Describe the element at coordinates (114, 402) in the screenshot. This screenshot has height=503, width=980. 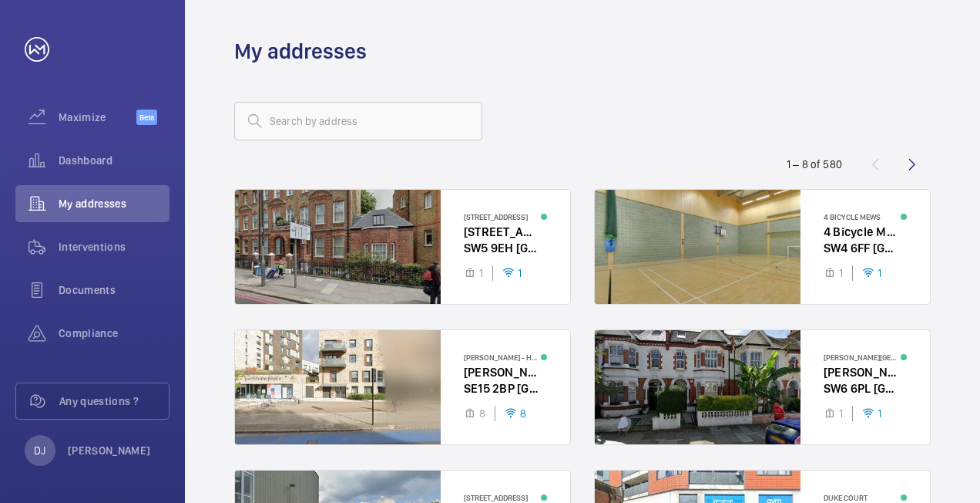
I see `span: Any questions ?` at that location.